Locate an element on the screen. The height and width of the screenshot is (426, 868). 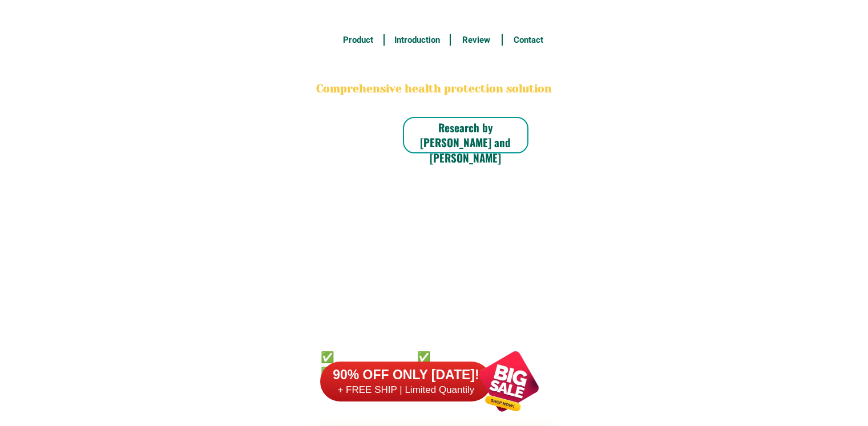
h6: Introduction is located at coordinates (416, 40).